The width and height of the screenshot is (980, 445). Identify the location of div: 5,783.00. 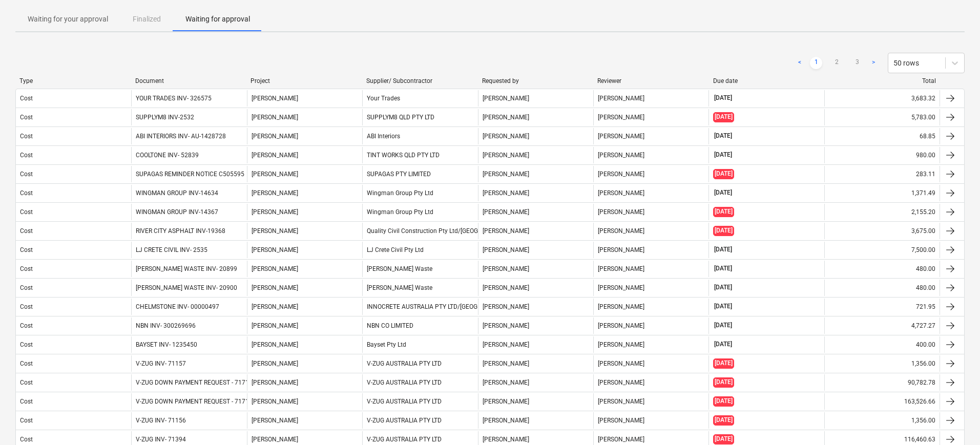
(882, 117).